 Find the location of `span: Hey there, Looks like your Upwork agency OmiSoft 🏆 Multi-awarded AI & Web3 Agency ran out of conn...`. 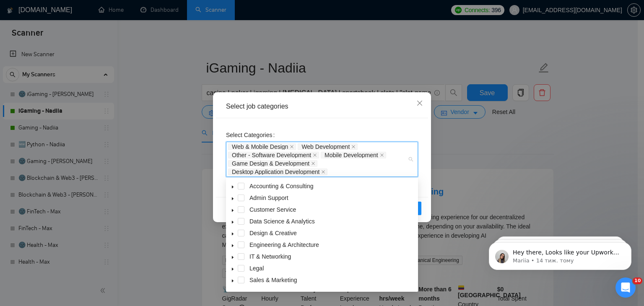

span: Hey there, Looks like your Upwork agency OmiSoft 🏆 Multi-awarded AI & Web3 Agency ran out of conn... is located at coordinates (90, 82).